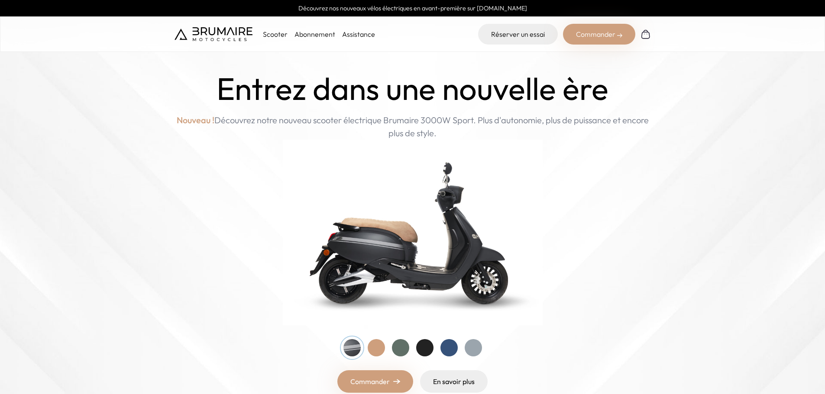 The height and width of the screenshot is (394, 825). Describe the element at coordinates (599, 34) in the screenshot. I see `div: Commander` at that location.